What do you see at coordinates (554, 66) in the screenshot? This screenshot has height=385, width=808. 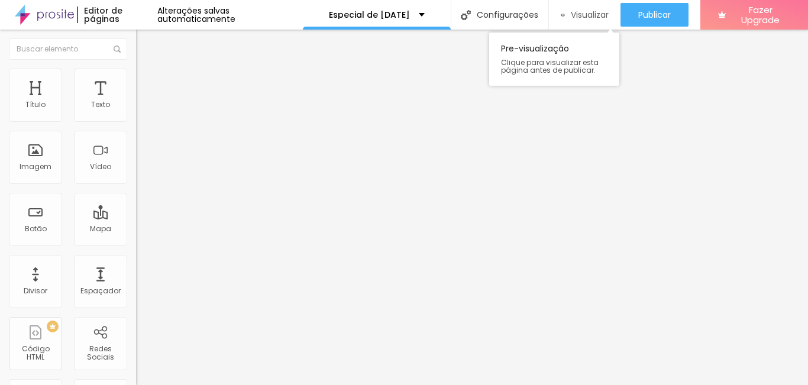 I see `span: Clique para visualizar esta página antes de publicar.` at bounding box center [554, 66].